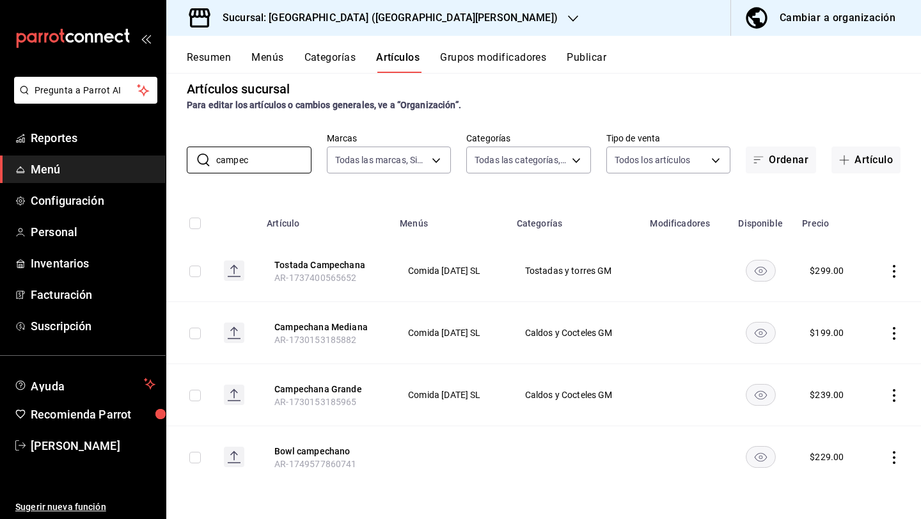 This screenshot has height=519, width=921. What do you see at coordinates (866, 160) in the screenshot?
I see `button: Artículo` at bounding box center [866, 160].